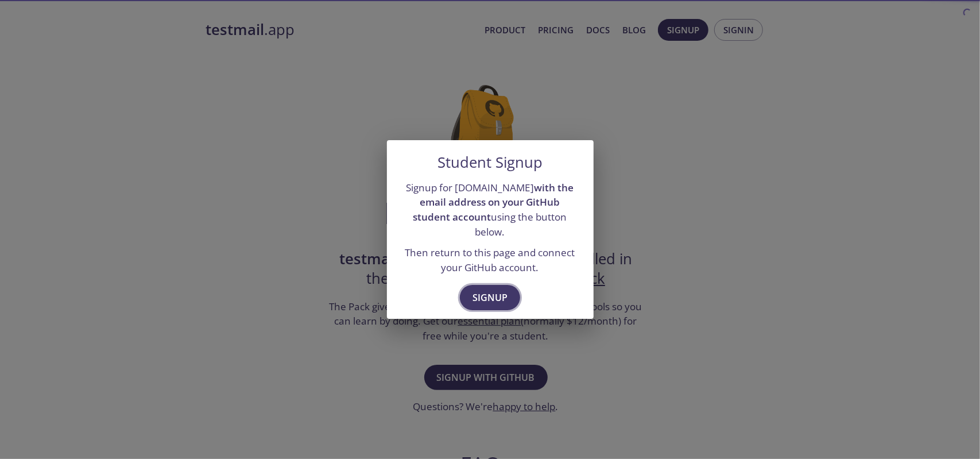  I want to click on p: Then return to this page and connect your GitHub account., so click(490, 260).